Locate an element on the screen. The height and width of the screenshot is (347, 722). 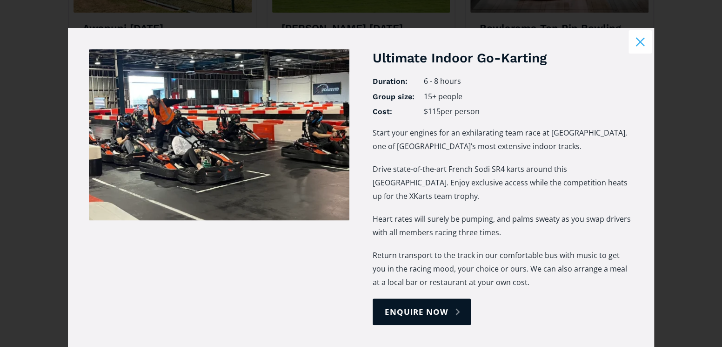
h4: Cost: is located at coordinates (394, 112).